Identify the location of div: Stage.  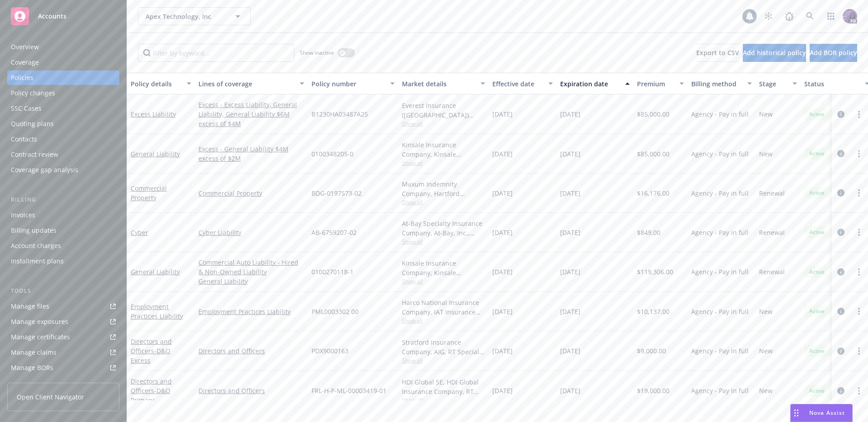
(773, 84).